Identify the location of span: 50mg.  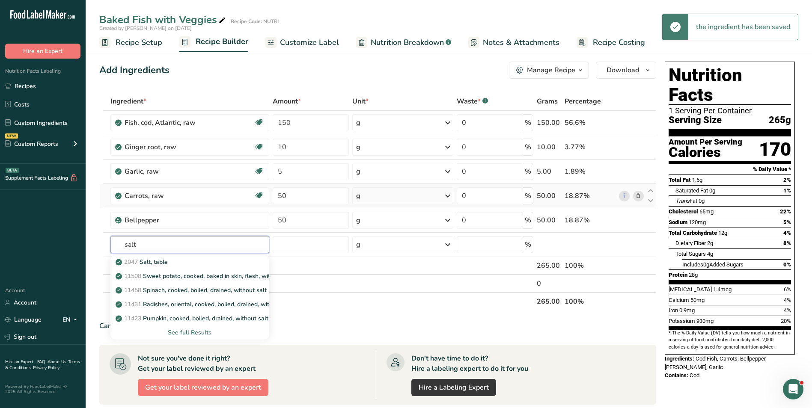
(698, 300).